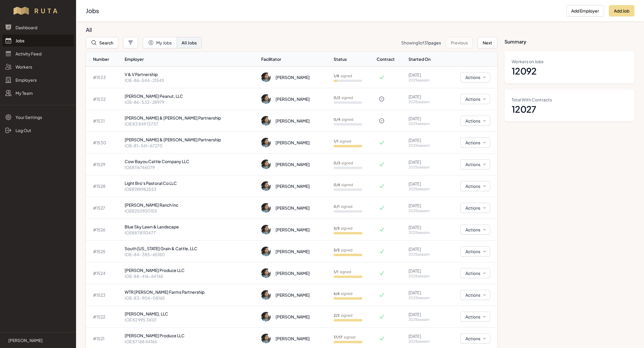 The image size is (644, 348). What do you see at coordinates (191, 75) in the screenshot?
I see `p: V & V Partnership` at bounding box center [191, 75].